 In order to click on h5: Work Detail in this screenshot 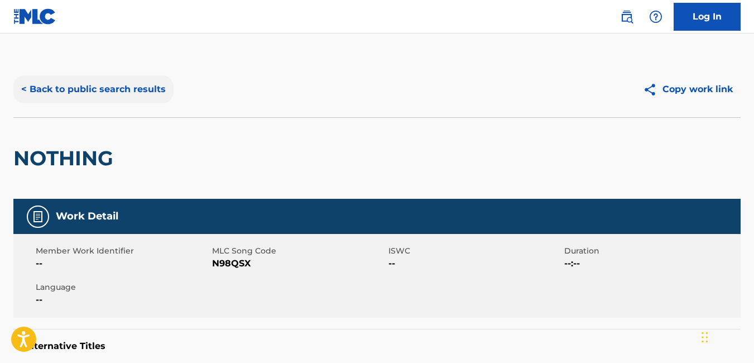, I will do `click(87, 216)`.